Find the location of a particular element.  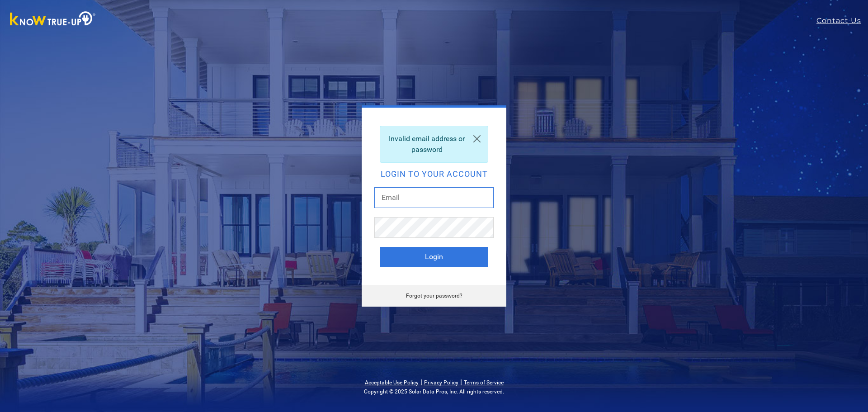

div: Invalid email address or password is located at coordinates (434, 144).